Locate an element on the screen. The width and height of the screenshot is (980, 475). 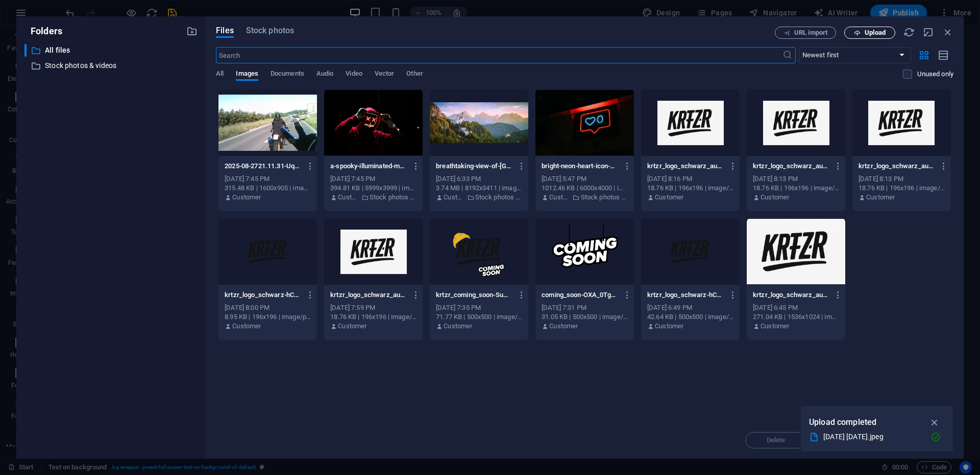
span: Stock photos is located at coordinates (270, 31).